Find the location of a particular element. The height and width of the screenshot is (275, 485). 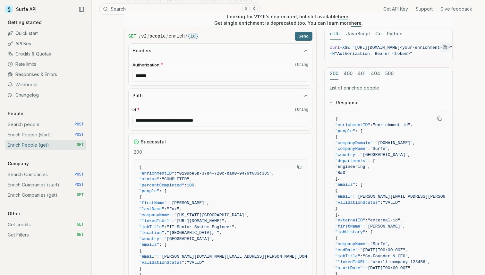

span: "R&D" is located at coordinates (341, 173).